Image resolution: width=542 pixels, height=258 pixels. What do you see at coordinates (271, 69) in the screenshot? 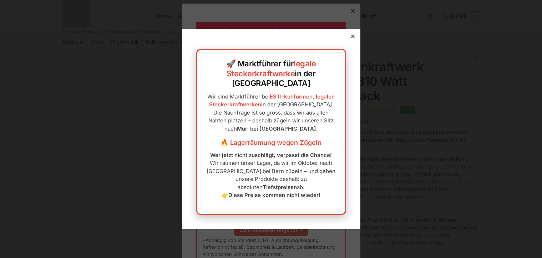
I see `a: legale Steckerkraftwerke` at bounding box center [271, 69].